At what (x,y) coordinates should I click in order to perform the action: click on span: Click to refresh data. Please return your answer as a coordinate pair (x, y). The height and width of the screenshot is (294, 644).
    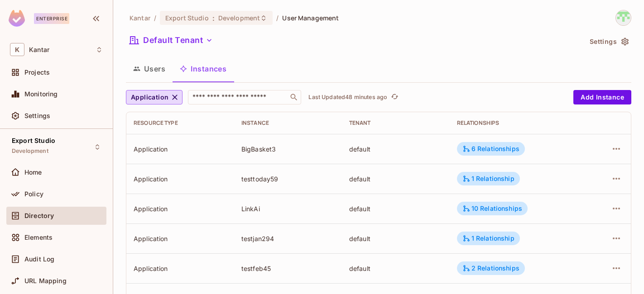
    Looking at the image, I should click on (393, 98).